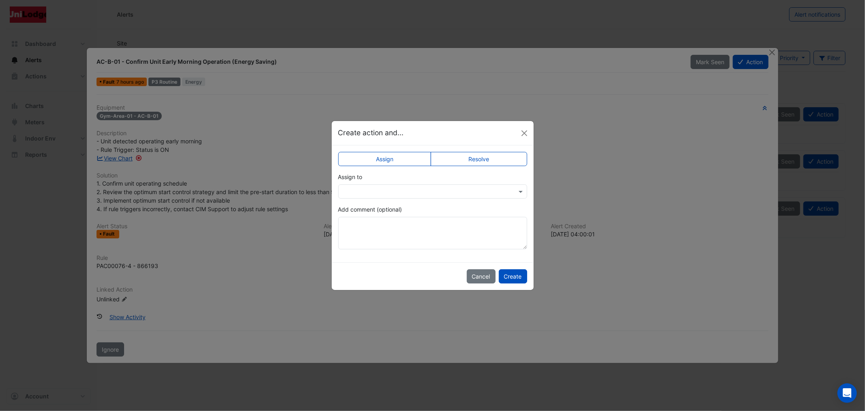 This screenshot has width=865, height=411. What do you see at coordinates (370, 209) in the screenshot?
I see `label: Add comment (optional)` at bounding box center [370, 209].